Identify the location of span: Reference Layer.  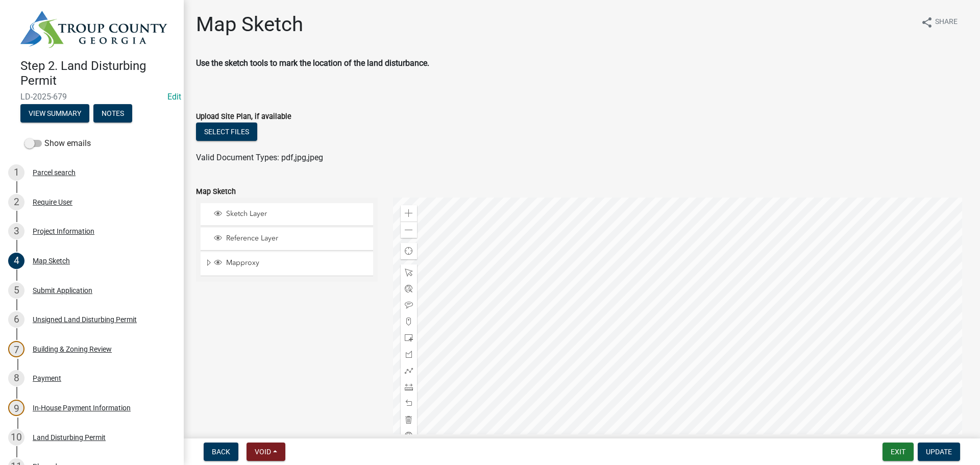
(296, 238).